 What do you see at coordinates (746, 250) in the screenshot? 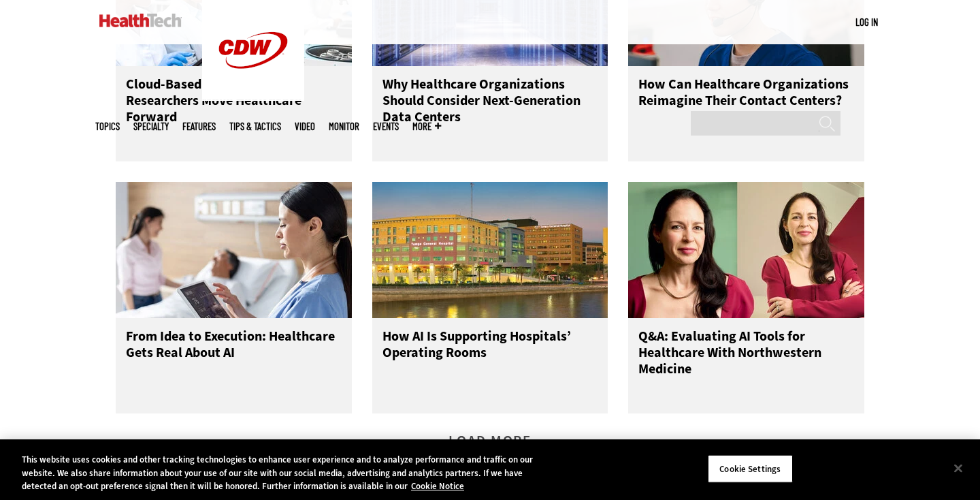
I see `img: Hannah Koczka` at bounding box center [746, 250].